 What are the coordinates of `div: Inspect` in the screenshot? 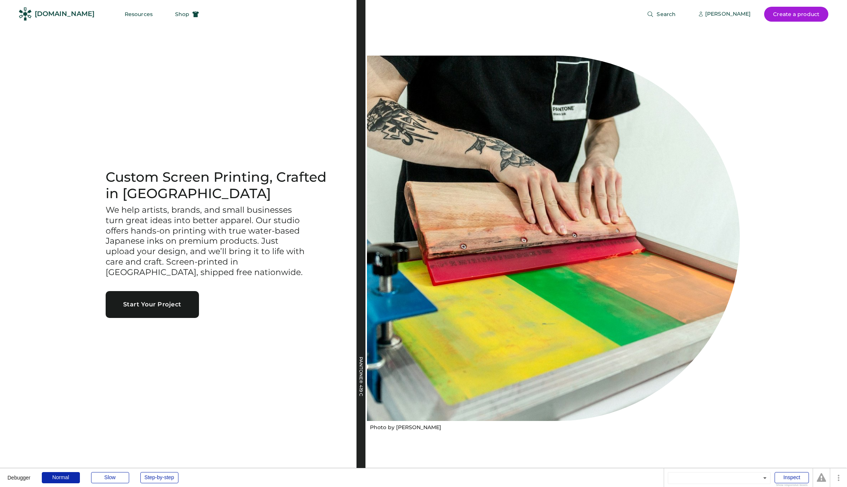 It's located at (792, 478).